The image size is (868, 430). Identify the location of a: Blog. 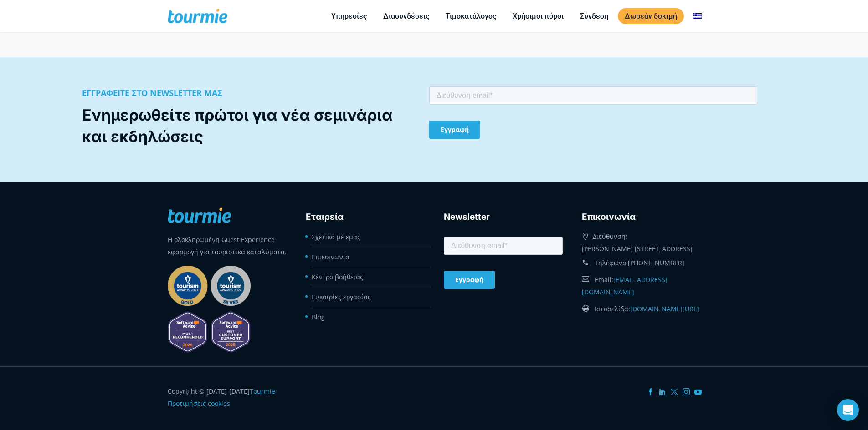
(318, 317).